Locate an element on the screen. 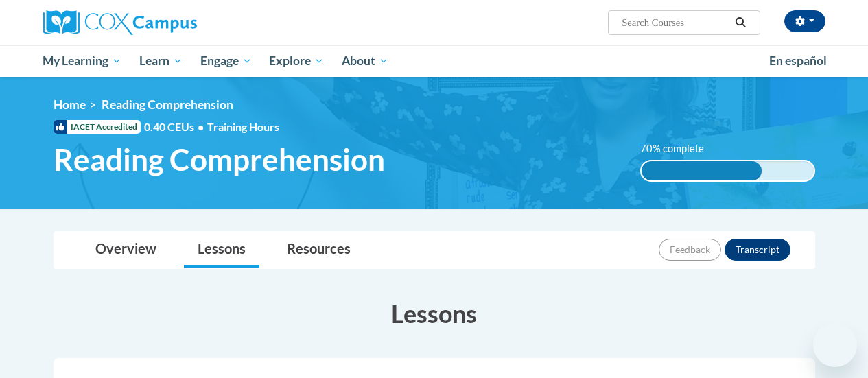 The image size is (868, 378). a: Overview is located at coordinates (125, 249).